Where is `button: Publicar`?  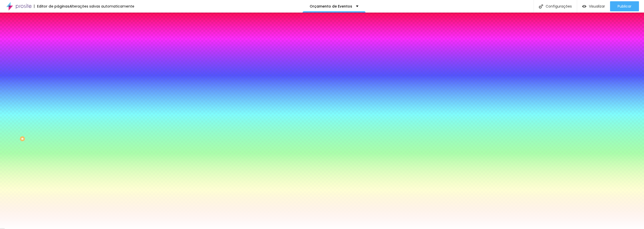
button: Publicar is located at coordinates (624, 6).